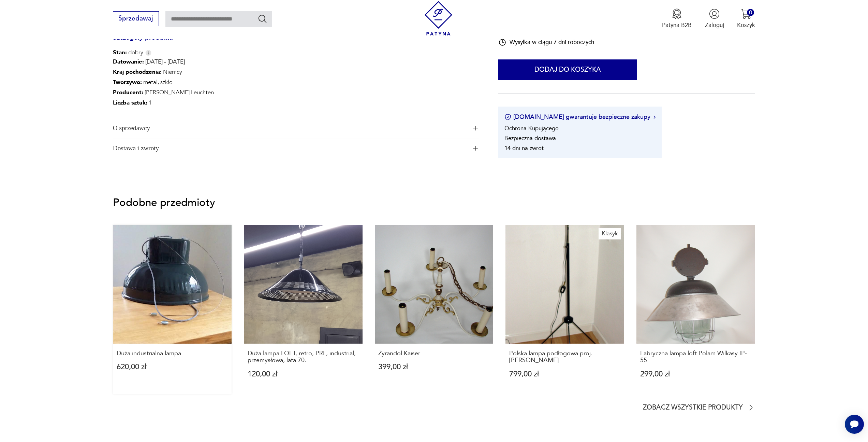  What do you see at coordinates (531, 128) in the screenshot?
I see `li: Ochrona Kupującego` at bounding box center [531, 128].